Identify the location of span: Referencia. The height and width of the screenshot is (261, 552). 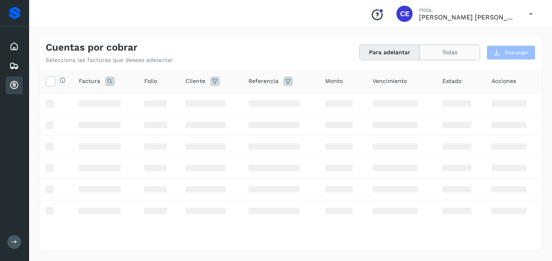
(264, 81).